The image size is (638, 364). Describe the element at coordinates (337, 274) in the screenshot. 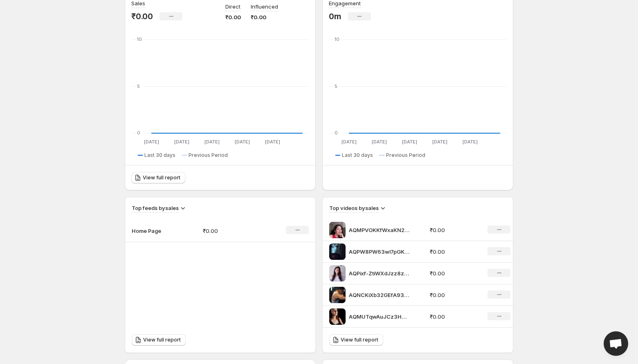

I see `img: AQPixf-ZtiWXdJzz8z51vazXCr8-n1_5BumEmEhxOj0cSlBHbBf2F7ojqLovEe6F2kaa11TJSUkF1pie25UvO0NAxhhgwV2Qo...` at that location.